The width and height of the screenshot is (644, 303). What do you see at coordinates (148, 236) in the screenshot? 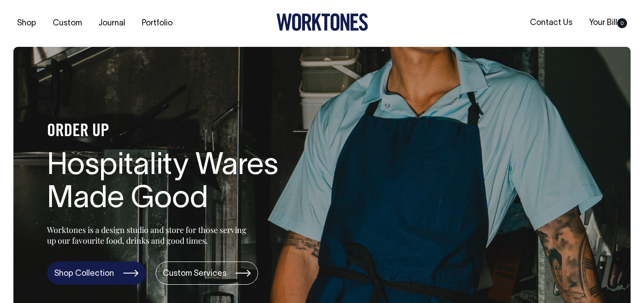
I see `p: Worktones is a design studio and store for those serving up our favourite food, drinks and good t...` at bounding box center [148, 236].